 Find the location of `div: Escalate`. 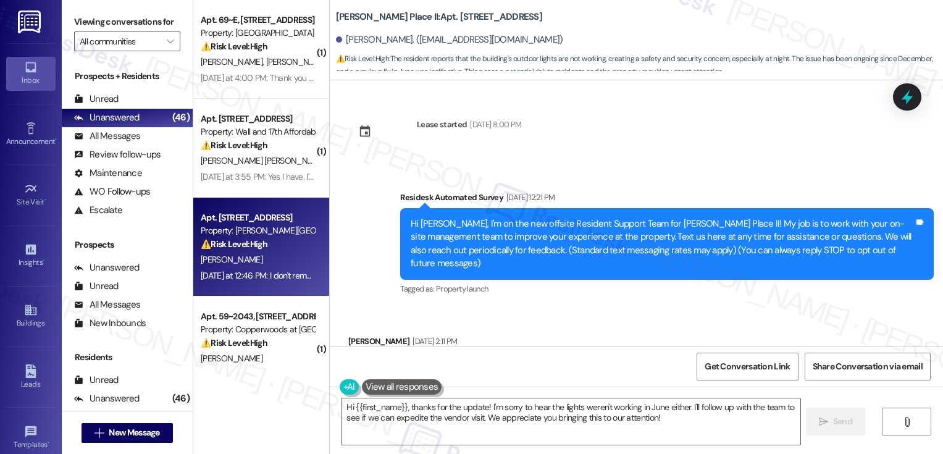

div: Escalate is located at coordinates (98, 210).